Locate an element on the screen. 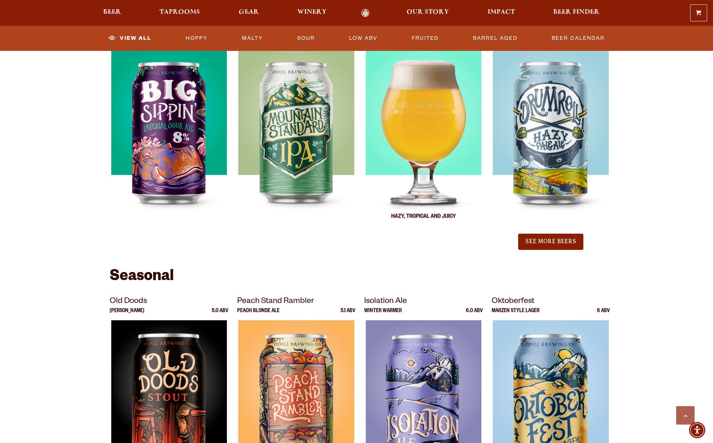  div: Accessibility Menu is located at coordinates (697, 430).